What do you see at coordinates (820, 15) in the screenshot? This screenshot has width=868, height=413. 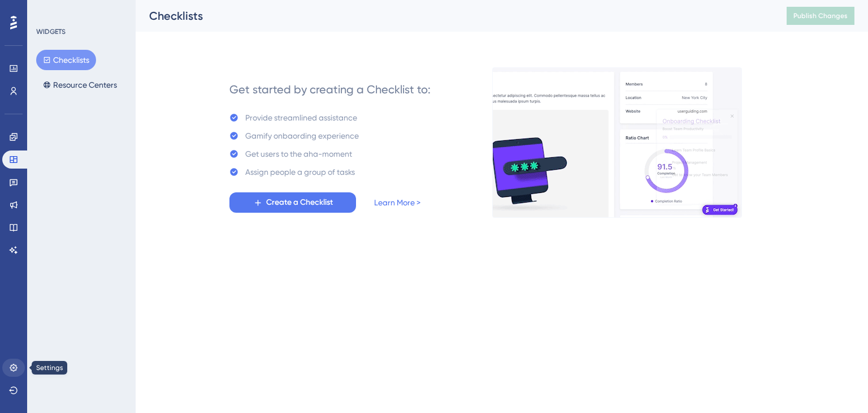 I see `button: Publish Changes` at bounding box center [820, 15].